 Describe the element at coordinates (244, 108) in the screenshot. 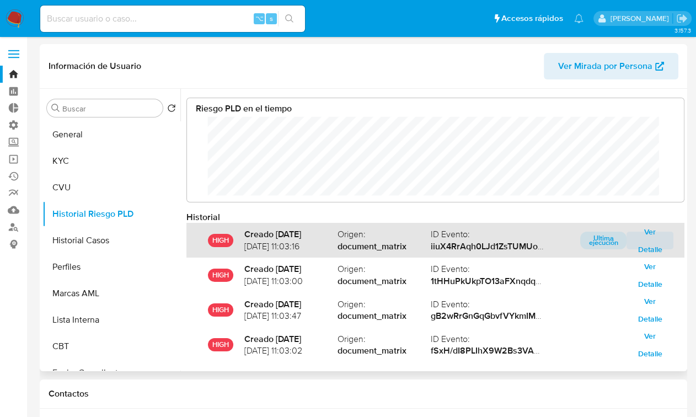

I see `strong: Riesgo PLD en el tiempo` at that location.